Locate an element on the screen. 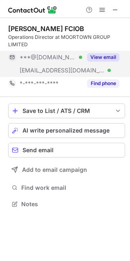 The image size is (130, 261). span: AI write personalized message is located at coordinates (66, 131).